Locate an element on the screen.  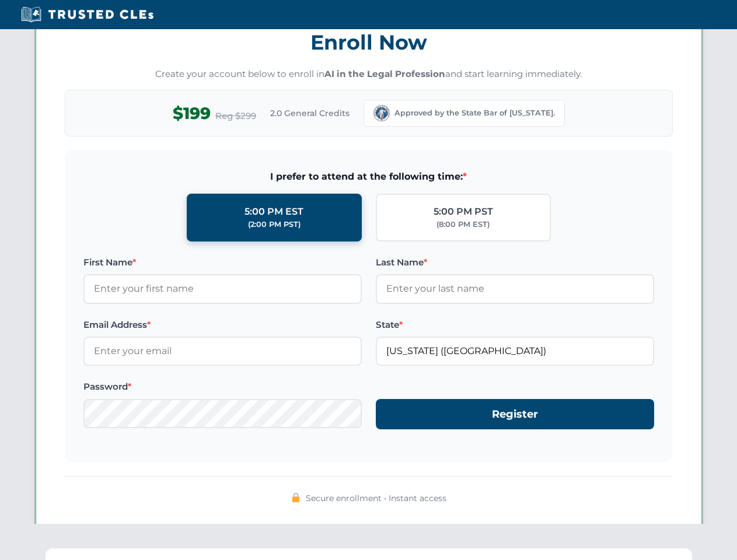
p: Create your account below to enroll in and start learning immediately. is located at coordinates (369, 74).